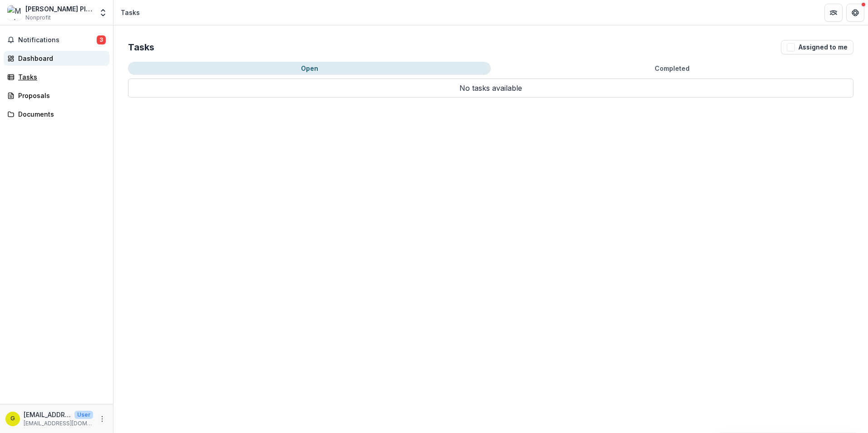 The height and width of the screenshot is (433, 868). What do you see at coordinates (56, 114) in the screenshot?
I see `a: Documents` at bounding box center [56, 114].